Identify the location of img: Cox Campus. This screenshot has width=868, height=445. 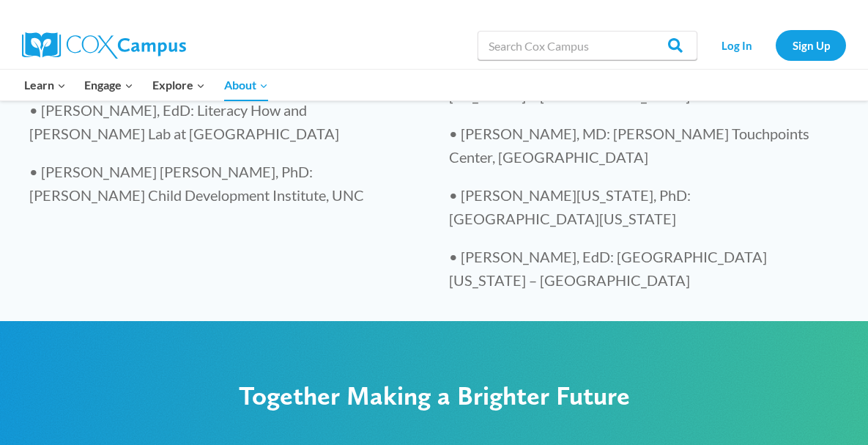
(104, 45).